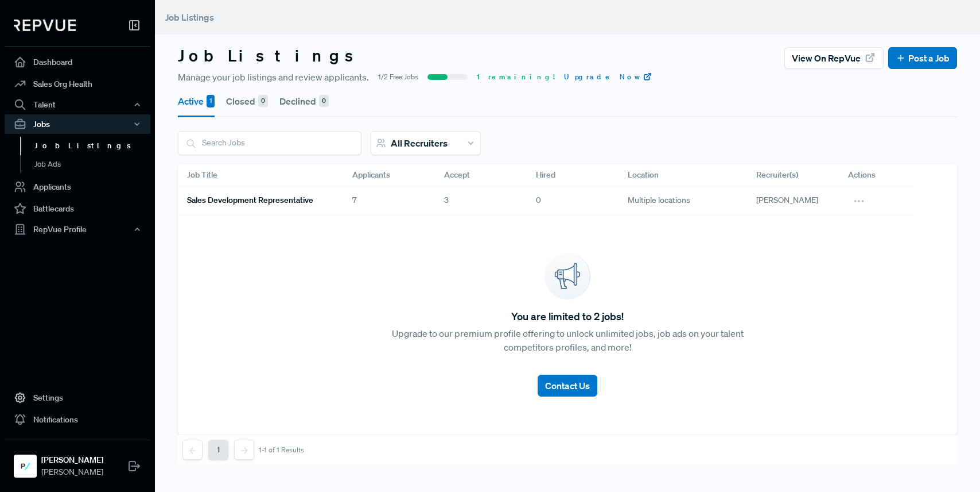 This screenshot has width=980, height=492. Describe the element at coordinates (243, 449) in the screenshot. I see `nav: pagination` at that location.